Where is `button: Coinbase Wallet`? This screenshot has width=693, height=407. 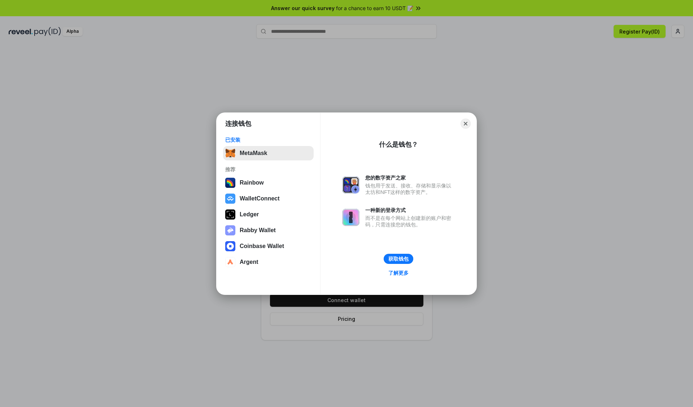 button: Coinbase Wallet is located at coordinates (268, 246).